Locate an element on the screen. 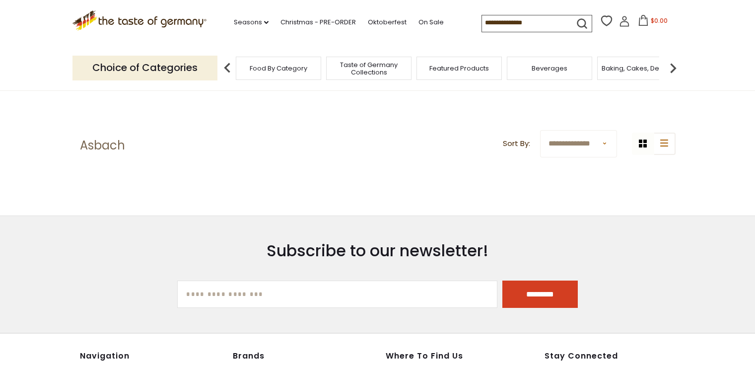  h1: Asbach is located at coordinates (102, 145).